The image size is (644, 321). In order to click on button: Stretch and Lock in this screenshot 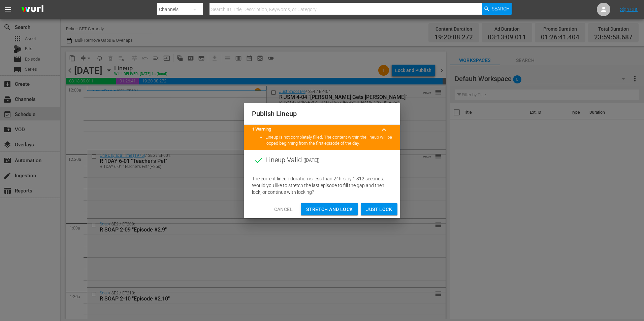, I will do `click(329, 209)`.